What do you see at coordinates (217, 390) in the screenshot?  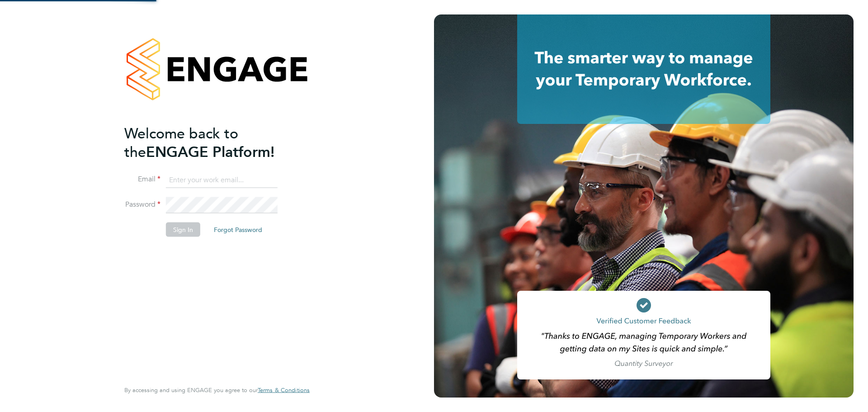 I see `span: By accessing and using ENGAGE you agree to our` at bounding box center [217, 390].